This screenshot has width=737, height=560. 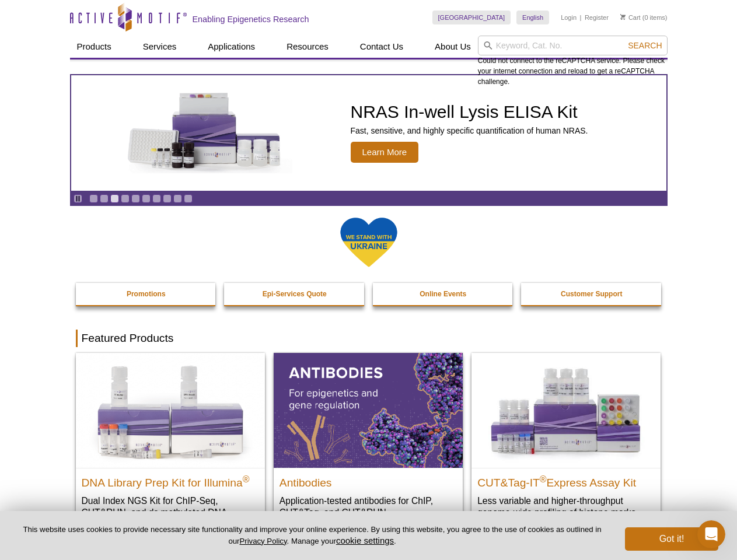 What do you see at coordinates (443, 294) in the screenshot?
I see `strong: Online Events` at bounding box center [443, 294].